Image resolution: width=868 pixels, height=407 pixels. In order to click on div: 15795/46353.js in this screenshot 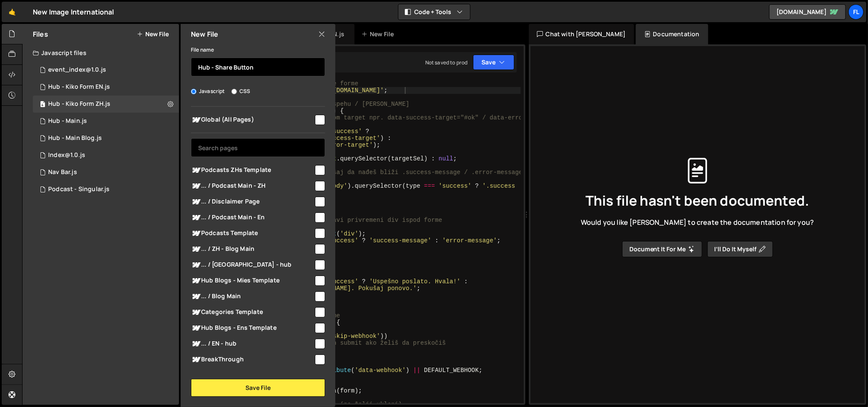, I will do `click(105, 138)`.